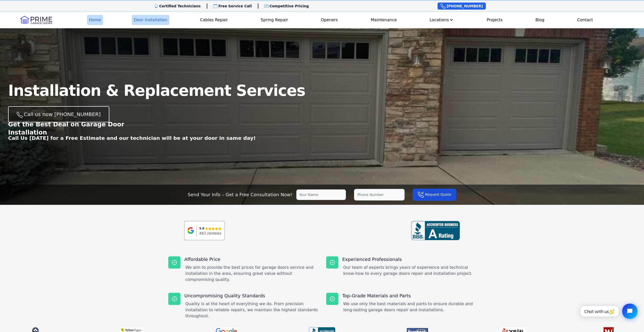 This screenshot has height=332, width=644. Describe the element at coordinates (95, 20) in the screenshot. I see `a: Home` at that location.